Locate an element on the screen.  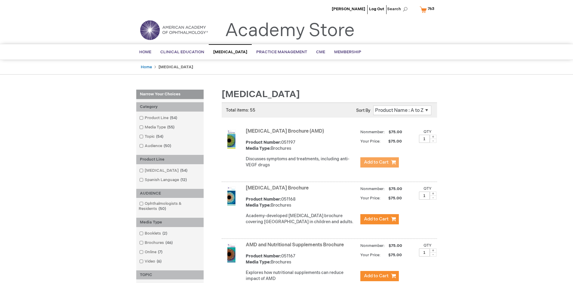
a: 763 is located at coordinates (428, 9).